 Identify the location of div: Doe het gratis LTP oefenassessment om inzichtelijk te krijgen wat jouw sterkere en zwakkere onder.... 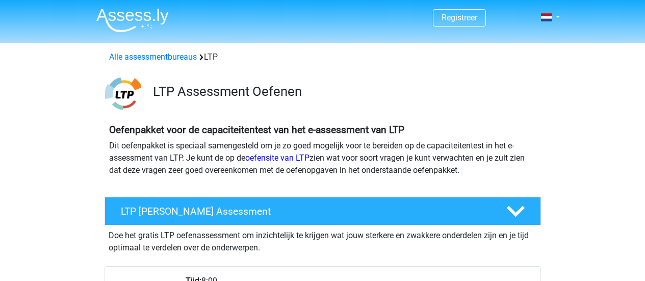
(323, 240).